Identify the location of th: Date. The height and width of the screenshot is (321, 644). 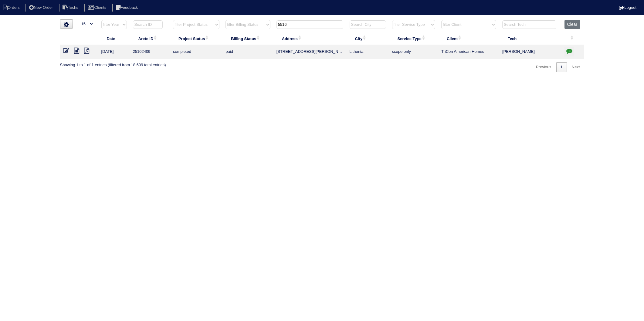
(114, 39).